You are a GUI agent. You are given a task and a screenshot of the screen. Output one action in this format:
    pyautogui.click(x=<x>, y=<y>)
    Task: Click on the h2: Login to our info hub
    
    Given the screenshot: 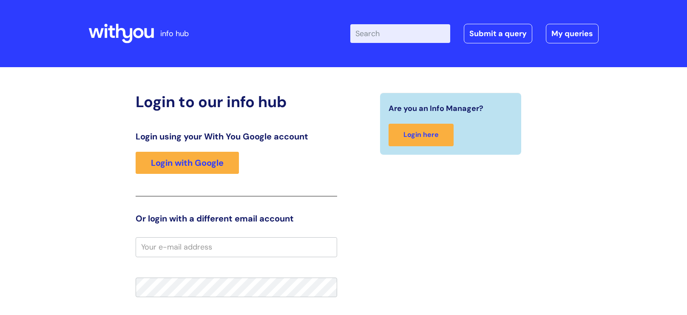 What is the action you would take?
    pyautogui.click(x=236, y=102)
    